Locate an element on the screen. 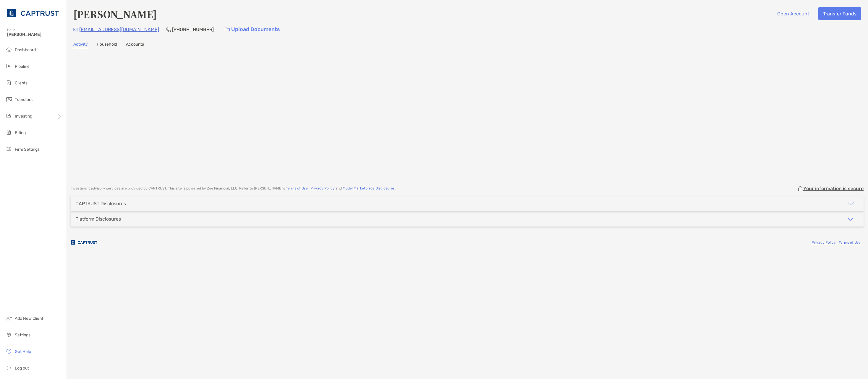  span: Get Help is located at coordinates (23, 351).